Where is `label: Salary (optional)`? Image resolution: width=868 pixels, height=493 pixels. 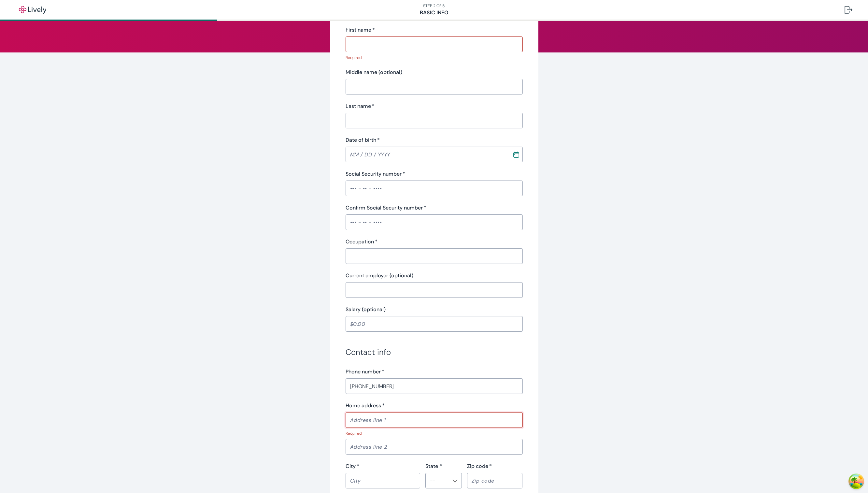
label: Salary (optional) is located at coordinates (365, 310).